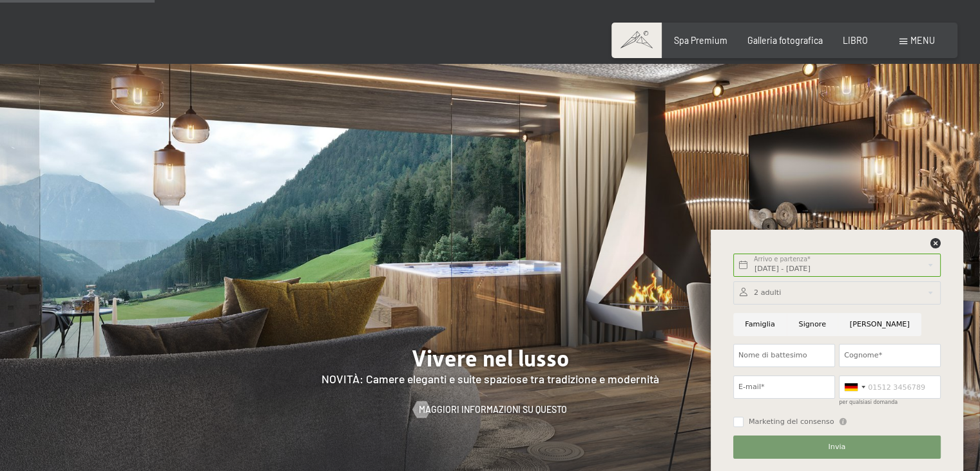  What do you see at coordinates (855, 40) in the screenshot?
I see `font: LIBRO` at bounding box center [855, 40].